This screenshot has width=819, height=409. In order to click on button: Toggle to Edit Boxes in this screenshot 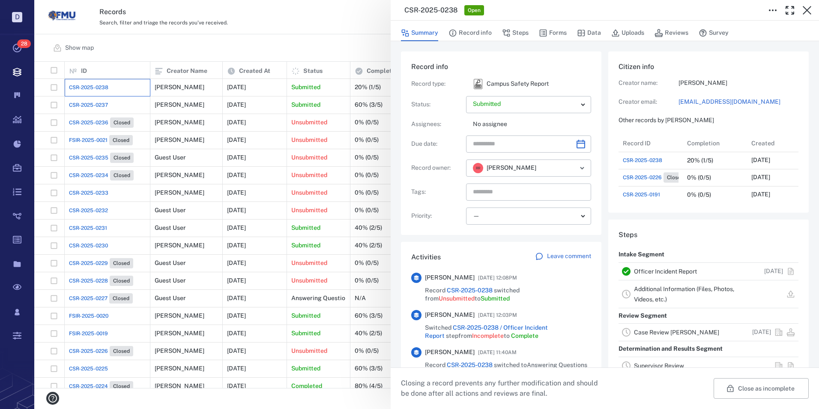, I will do `click(773, 10)`.